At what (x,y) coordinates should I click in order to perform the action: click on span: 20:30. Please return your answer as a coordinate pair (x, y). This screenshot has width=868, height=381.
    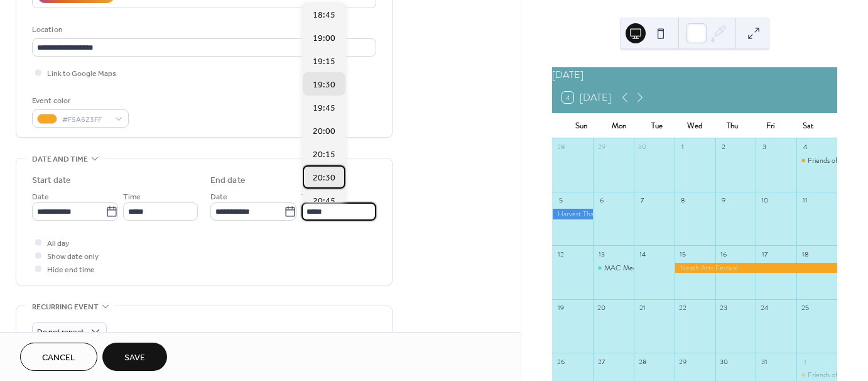
    Looking at the image, I should click on (324, 178).